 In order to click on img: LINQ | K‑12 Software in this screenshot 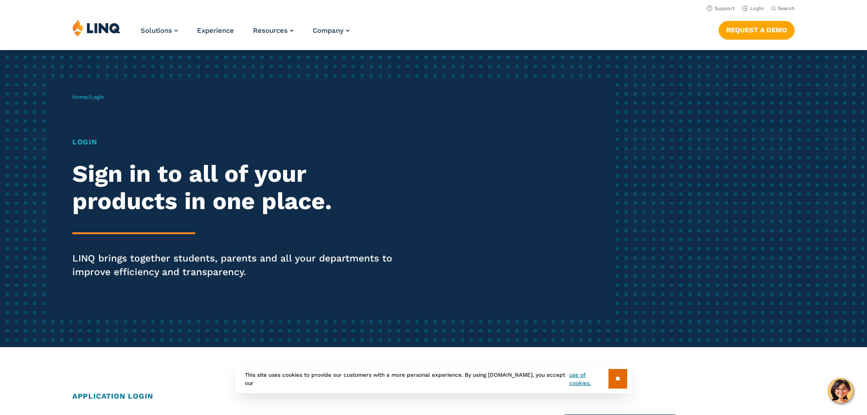, I will do `click(97, 28)`.